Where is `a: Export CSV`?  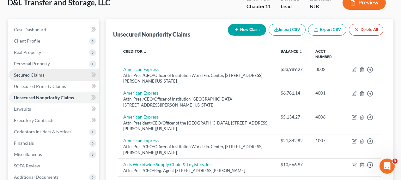 a: Export CSV is located at coordinates (327, 30).